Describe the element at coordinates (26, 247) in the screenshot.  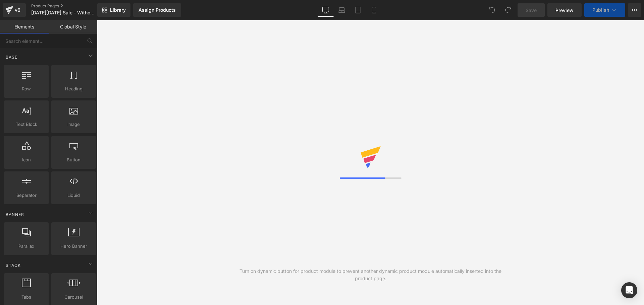
I see `span: Parallax` at that location.